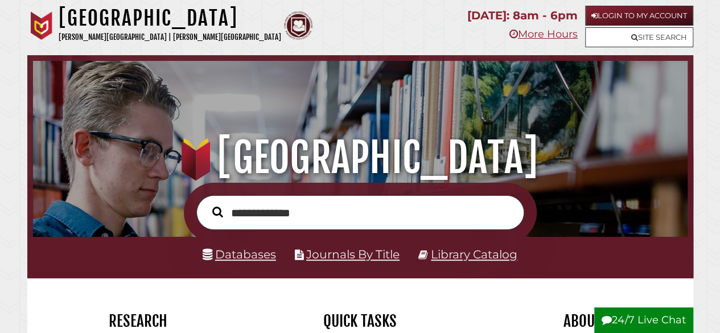 This screenshot has width=720, height=333. I want to click on img: Calvin Theological Seminary, so click(298, 26).